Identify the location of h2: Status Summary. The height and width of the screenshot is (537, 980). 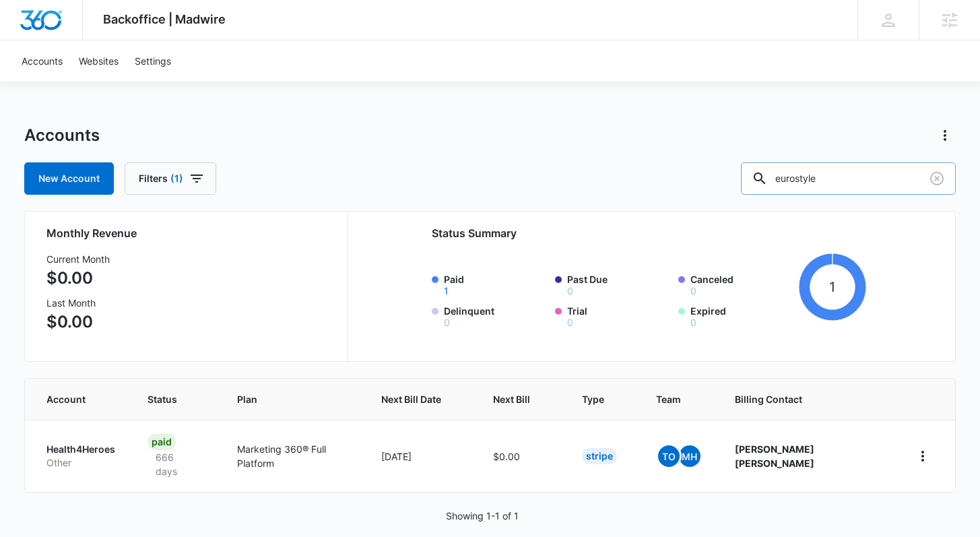
(649, 233).